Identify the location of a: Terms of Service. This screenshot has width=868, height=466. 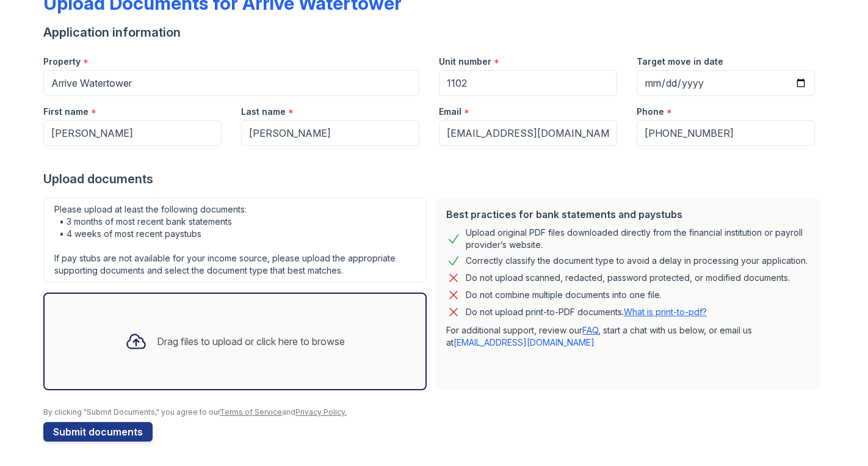
(251, 411).